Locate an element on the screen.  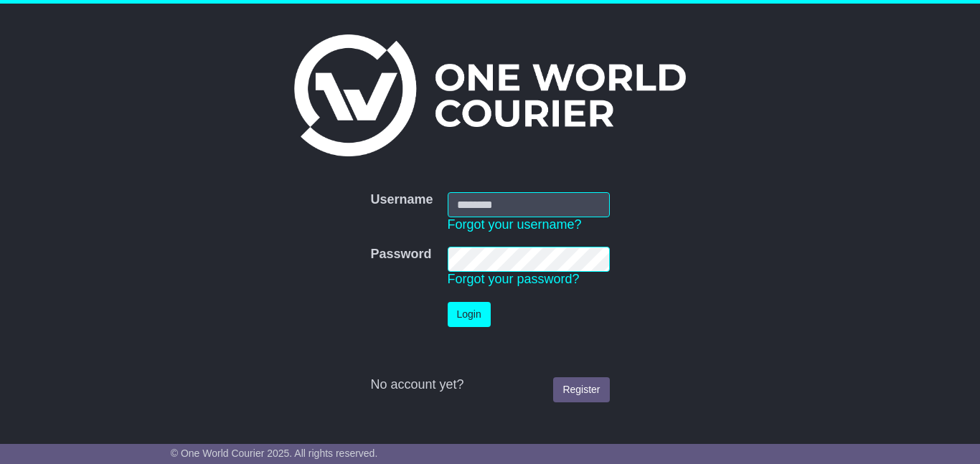
a: Forgot your password? is located at coordinates (514, 279).